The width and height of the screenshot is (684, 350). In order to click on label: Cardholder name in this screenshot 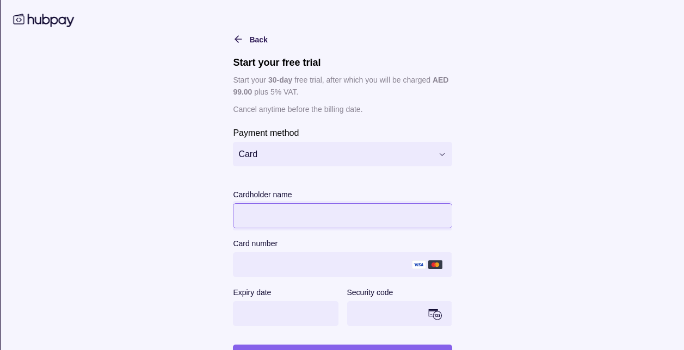, I will do `click(262, 195)`.